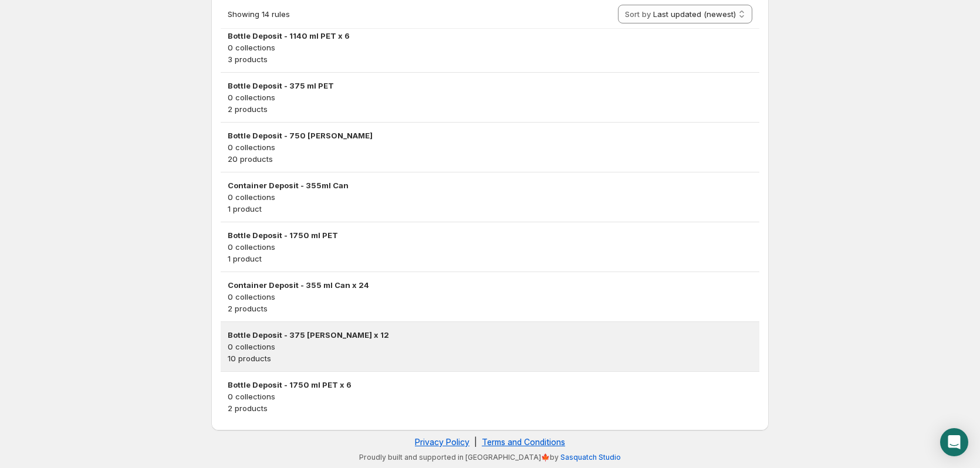  I want to click on a: Terms and Conditions, so click(523, 442).